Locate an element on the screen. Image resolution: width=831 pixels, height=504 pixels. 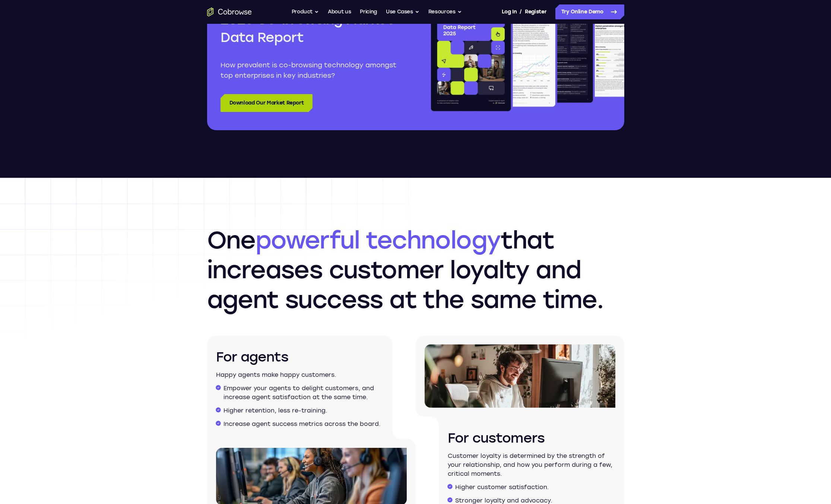
li: Higher retention, less re-training. is located at coordinates (304, 411).